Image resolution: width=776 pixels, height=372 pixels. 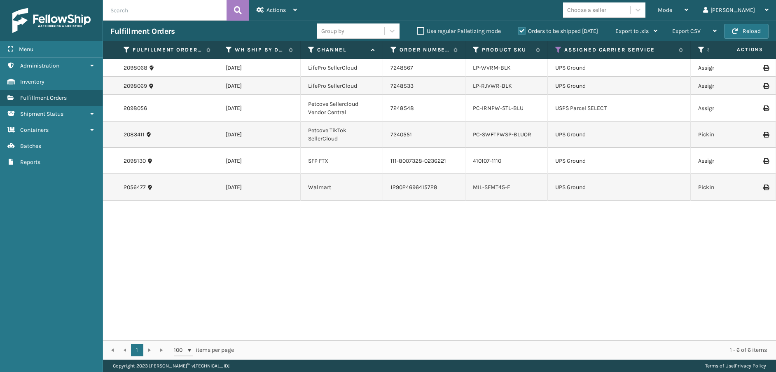 I want to click on span: Batches, so click(x=30, y=146).